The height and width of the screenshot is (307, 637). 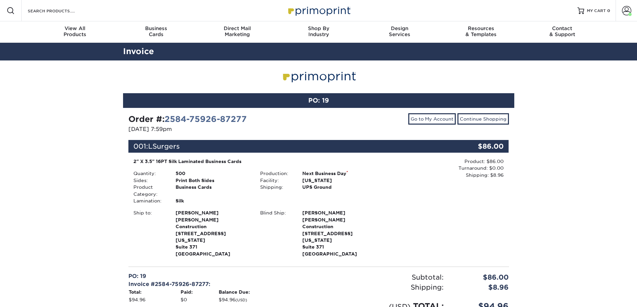 I want to click on span: LSurgers, so click(x=164, y=146).